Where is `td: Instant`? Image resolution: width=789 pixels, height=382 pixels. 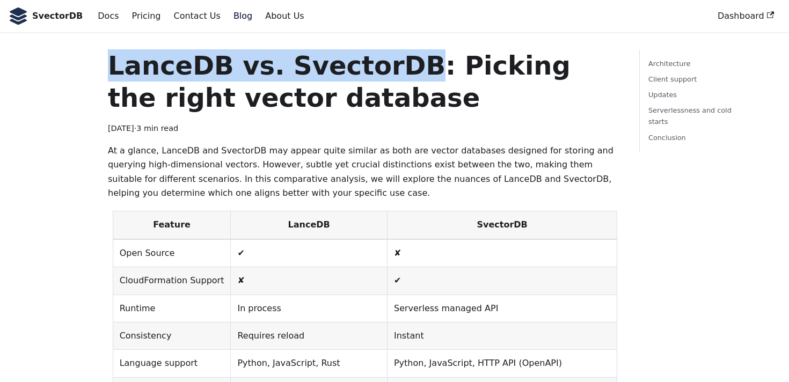 td: Instant is located at coordinates (502, 336).